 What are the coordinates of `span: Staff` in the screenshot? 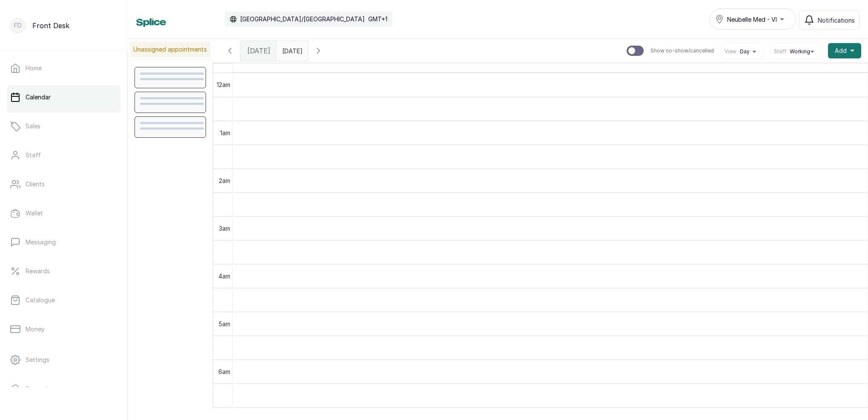 It's located at (780, 52).